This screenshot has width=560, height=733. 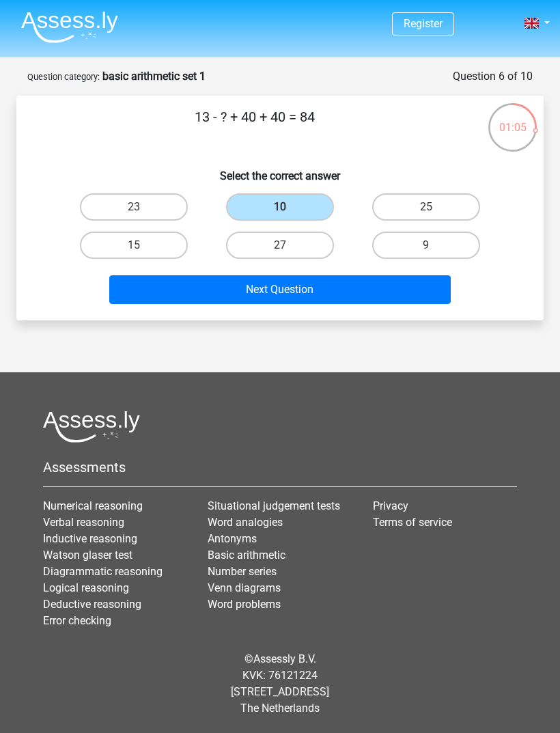 I want to click on a: Assessly B.V., so click(x=284, y=658).